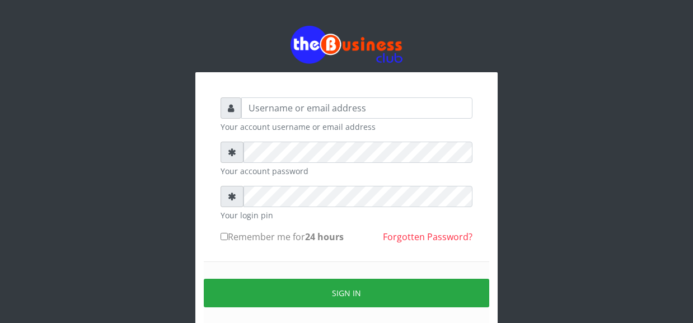 The height and width of the screenshot is (323, 693). What do you see at coordinates (357, 108) in the screenshot?
I see `input: Username or email address` at bounding box center [357, 108].